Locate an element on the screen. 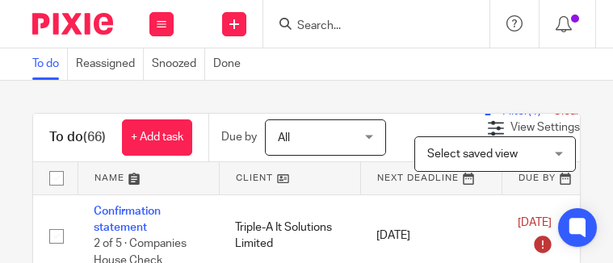 The height and width of the screenshot is (263, 613). a: Snoozed is located at coordinates (178, 64).